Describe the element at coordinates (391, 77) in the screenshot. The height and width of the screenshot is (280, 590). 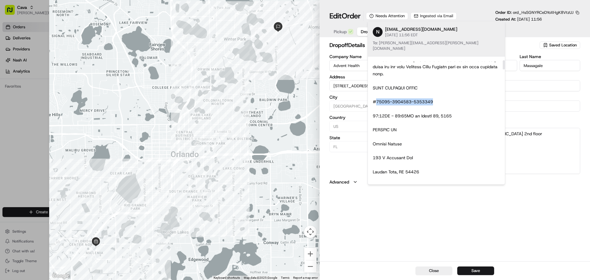
I see `label: Address` at that location.